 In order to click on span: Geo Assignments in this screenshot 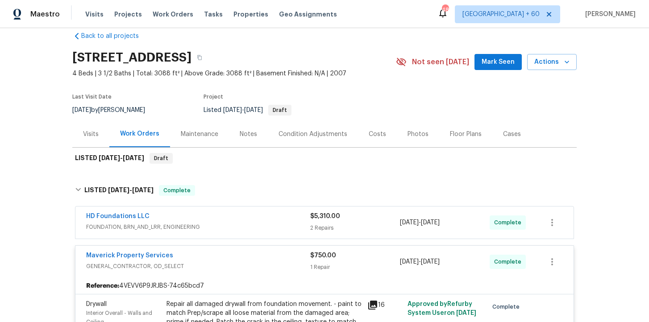, I will do `click(308, 14)`.